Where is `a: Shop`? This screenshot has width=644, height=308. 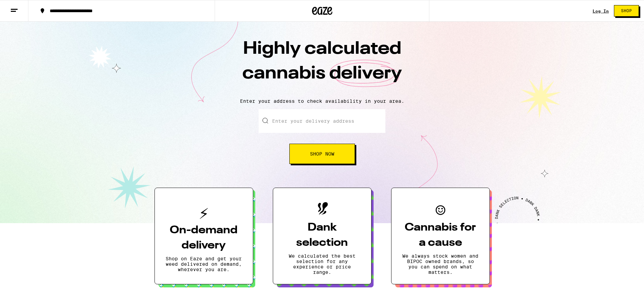
a: Shop is located at coordinates (626, 11).